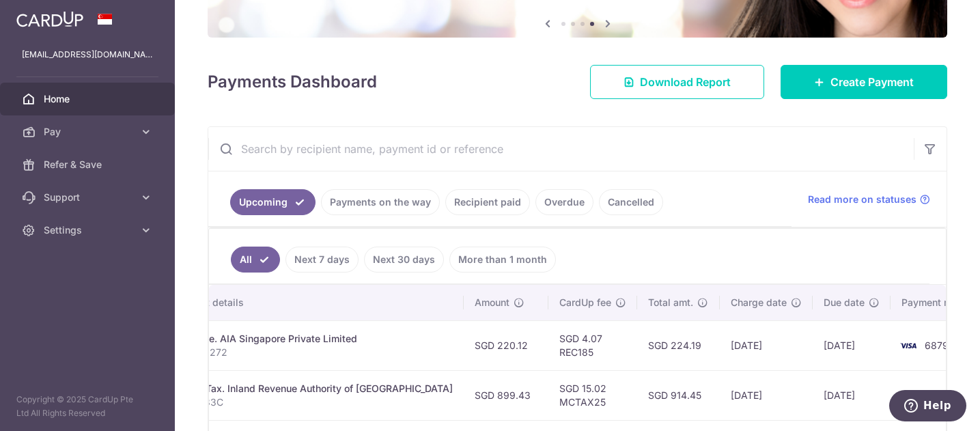  What do you see at coordinates (564, 202) in the screenshot?
I see `a: Overdue` at bounding box center [564, 202].